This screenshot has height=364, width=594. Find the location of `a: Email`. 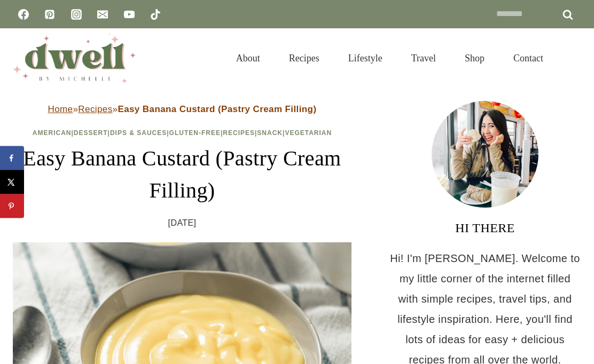

a: Email is located at coordinates (103, 14).